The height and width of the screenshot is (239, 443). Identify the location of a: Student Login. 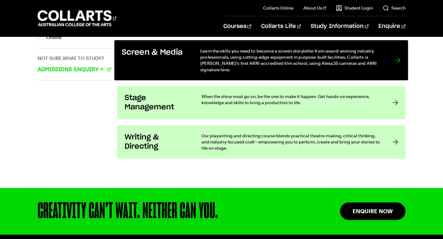
(355, 8).